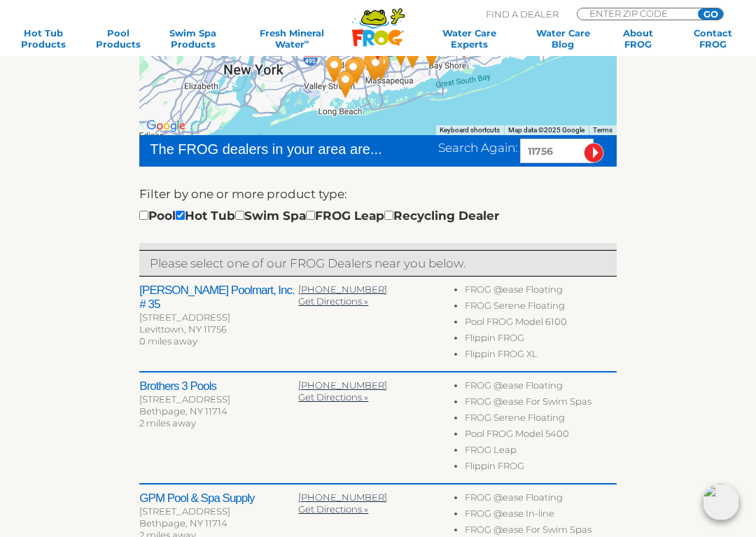  I want to click on div: Levittown, NY 11756, so click(218, 329).